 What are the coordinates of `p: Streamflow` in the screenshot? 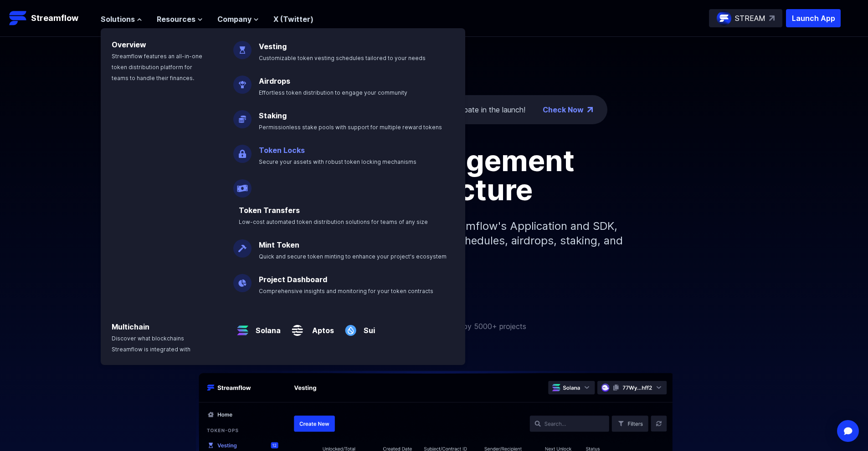 It's located at (55, 19).